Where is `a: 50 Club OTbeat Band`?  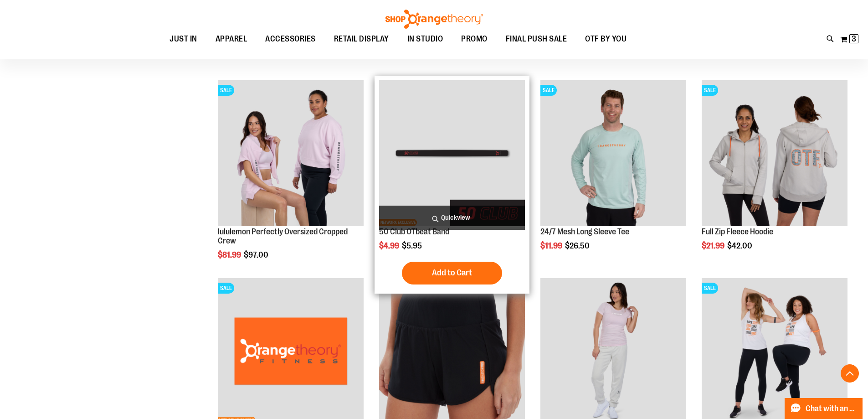
a: 50 Club OTbeat Band is located at coordinates (414, 231).